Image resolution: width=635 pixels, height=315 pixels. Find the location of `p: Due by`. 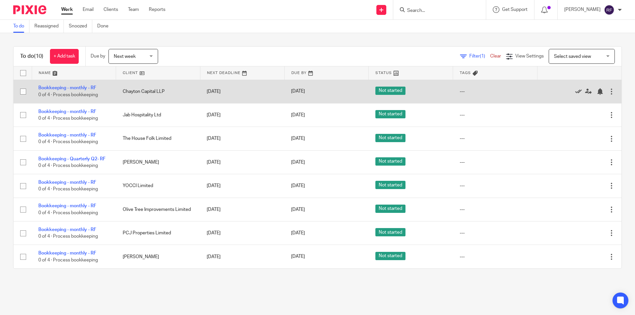

p: Due by is located at coordinates (98, 56).